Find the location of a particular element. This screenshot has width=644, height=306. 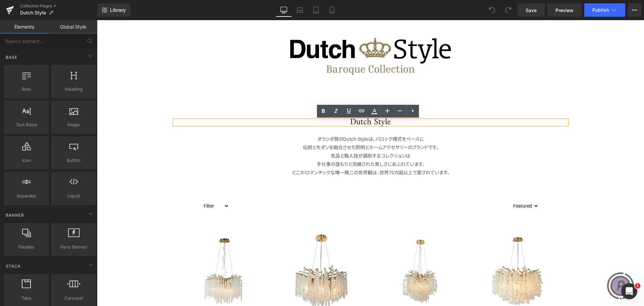

span: Heading is located at coordinates (73, 89).